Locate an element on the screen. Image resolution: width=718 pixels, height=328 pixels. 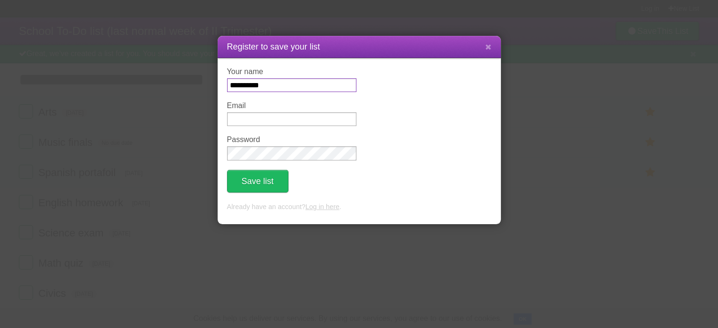
a: Log in here is located at coordinates (323, 207).